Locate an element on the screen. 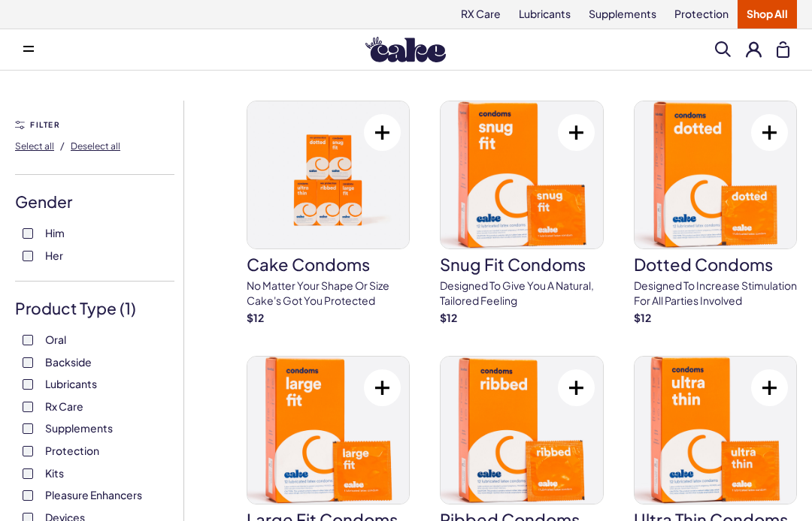  input: Her is located at coordinates (28, 256).